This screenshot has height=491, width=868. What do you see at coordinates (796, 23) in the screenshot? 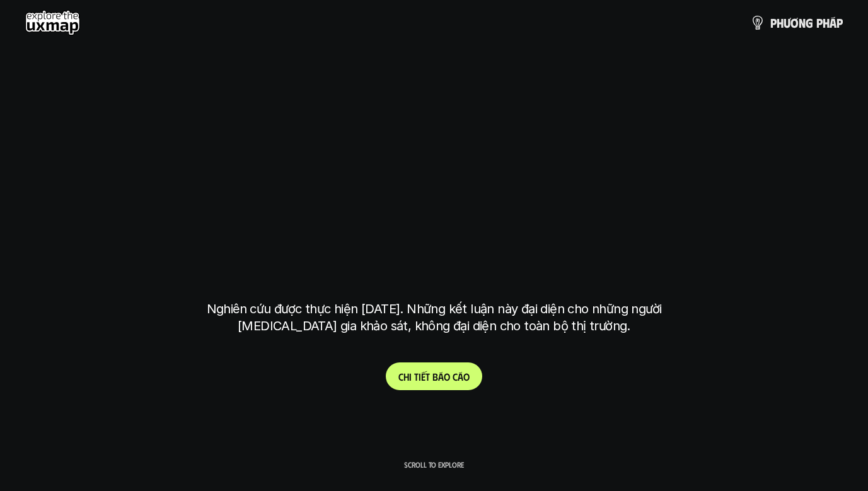
I see `a: phươngpháp` at bounding box center [796, 23].